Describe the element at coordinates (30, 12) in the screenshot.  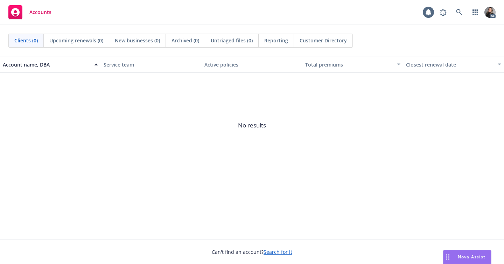
I see `a: Accounts` at that location.